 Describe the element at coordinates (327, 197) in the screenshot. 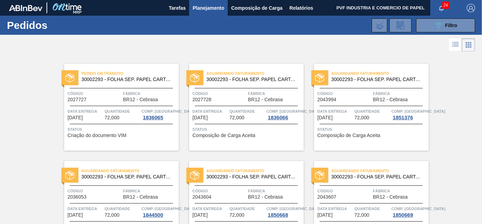

I see `span: 2043607` at that location.